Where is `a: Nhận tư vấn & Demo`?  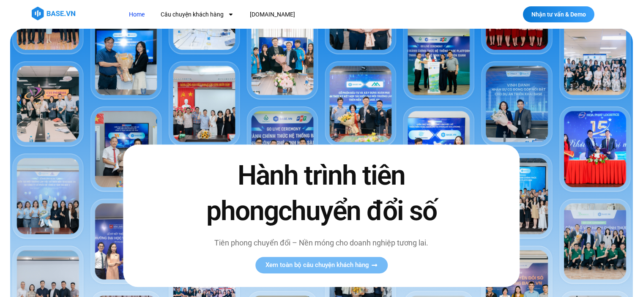 a: Nhận tư vấn & Demo is located at coordinates (559, 14).